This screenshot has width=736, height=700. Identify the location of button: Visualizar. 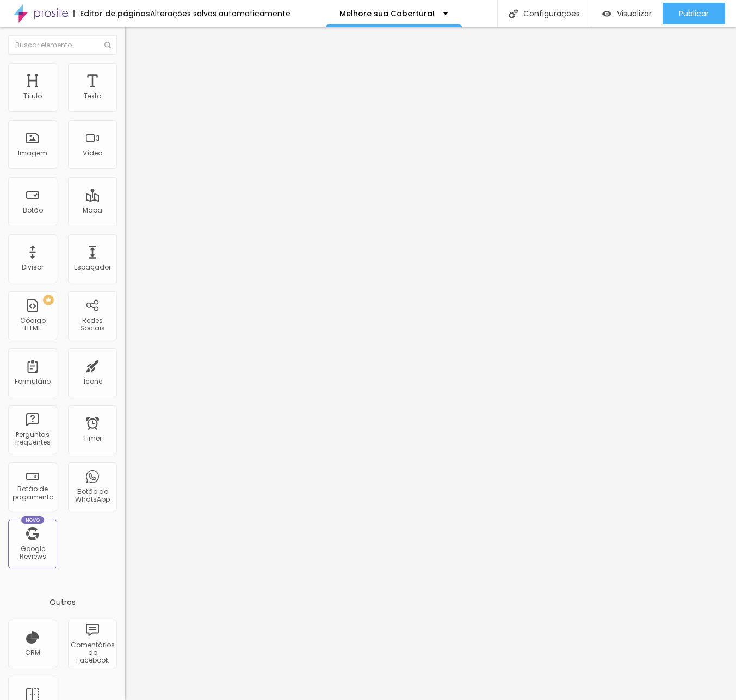
(626, 13).